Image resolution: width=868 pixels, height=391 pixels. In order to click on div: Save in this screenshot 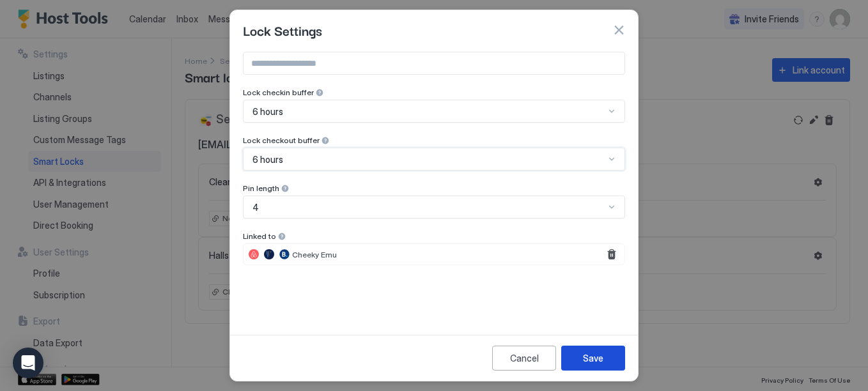, I will do `click(593, 357)`.